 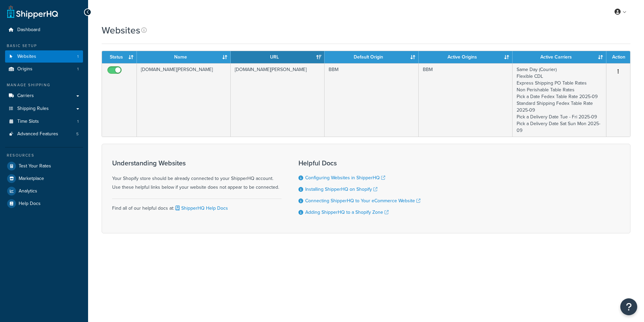 What do you see at coordinates (44, 46) in the screenshot?
I see `div: Basic Setup` at bounding box center [44, 46].